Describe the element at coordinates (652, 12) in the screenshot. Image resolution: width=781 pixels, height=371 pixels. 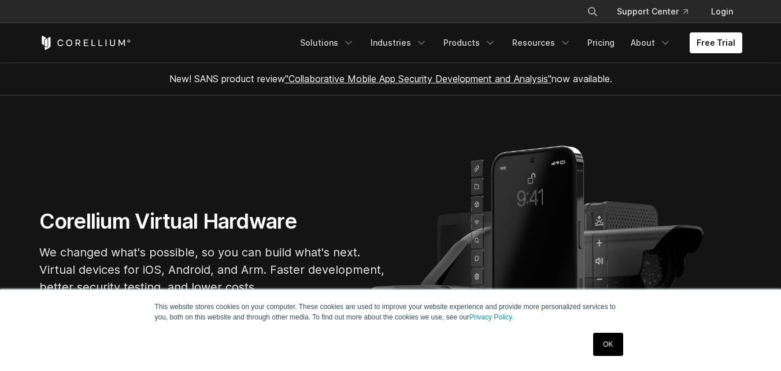
I see `a: Support Center` at that location.